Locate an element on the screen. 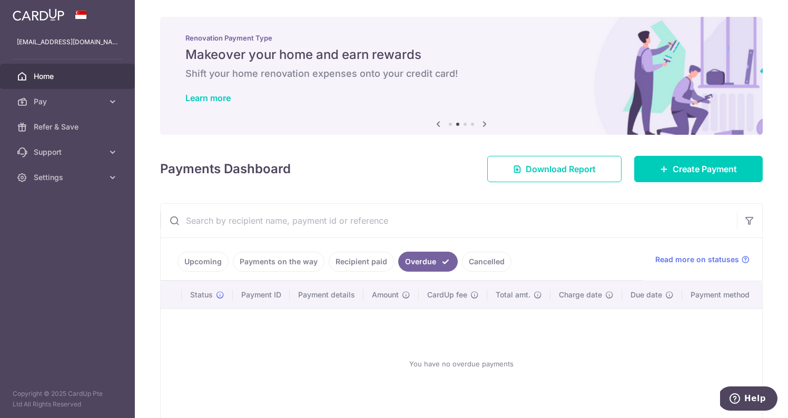 This screenshot has width=788, height=418. img: Renovation banner is located at coordinates (461, 76).